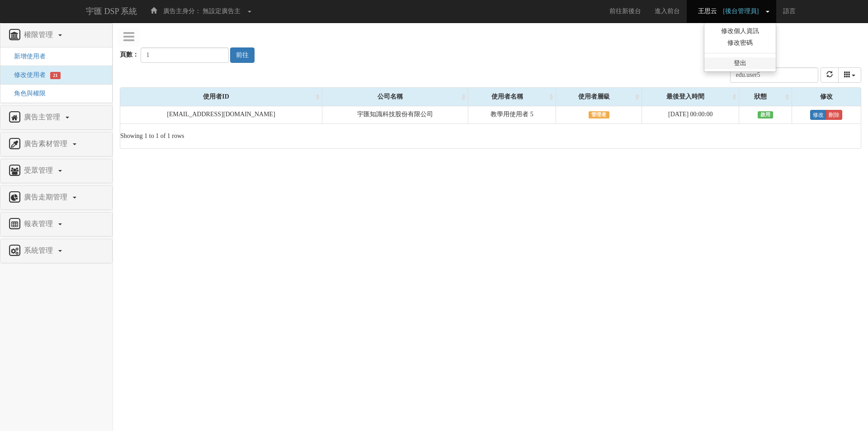 This screenshot has height=431, width=868. I want to click on span: 管理者, so click(600, 115).